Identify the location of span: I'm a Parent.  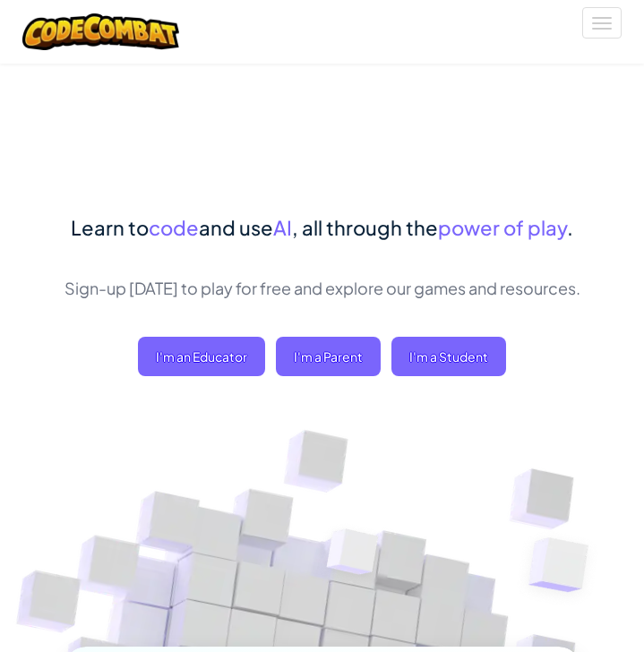
(328, 356).